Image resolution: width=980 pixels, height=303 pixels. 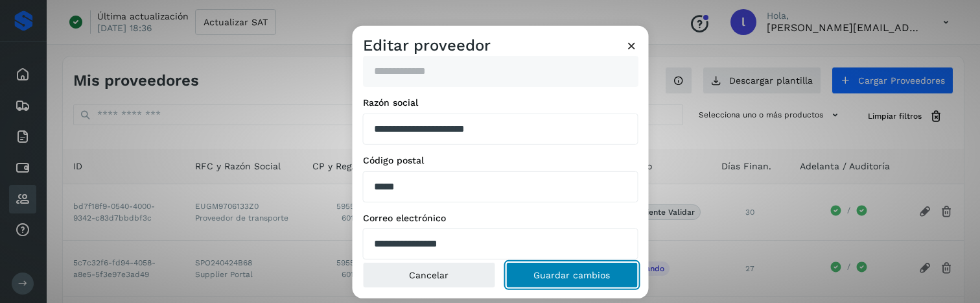 I want to click on label: Correo electrónico, so click(x=500, y=218).